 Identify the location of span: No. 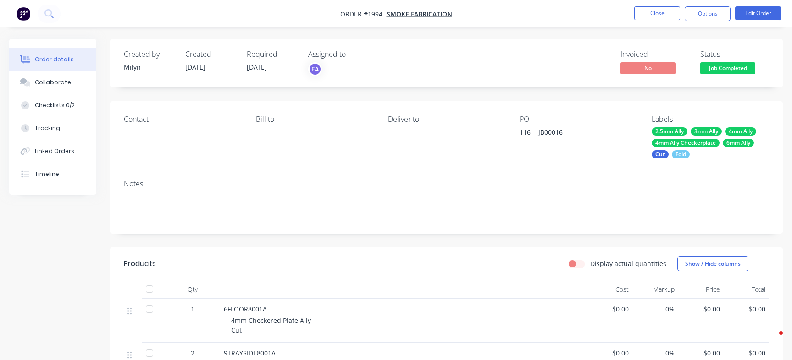
(648, 68).